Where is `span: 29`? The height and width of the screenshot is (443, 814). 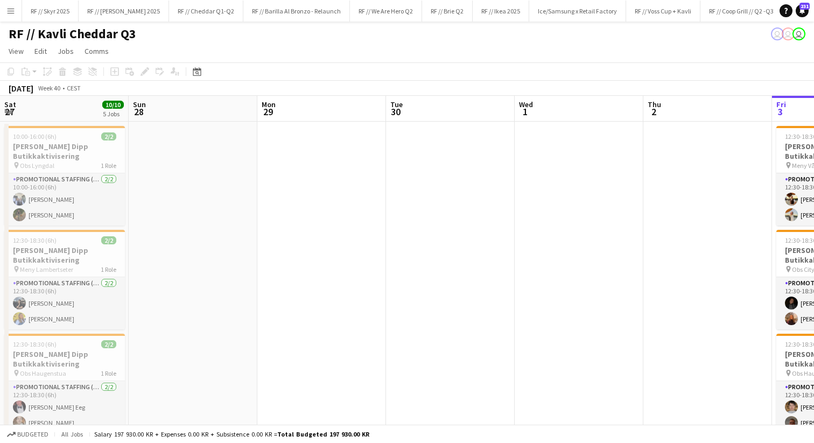 span: 29 is located at coordinates (267, 111).